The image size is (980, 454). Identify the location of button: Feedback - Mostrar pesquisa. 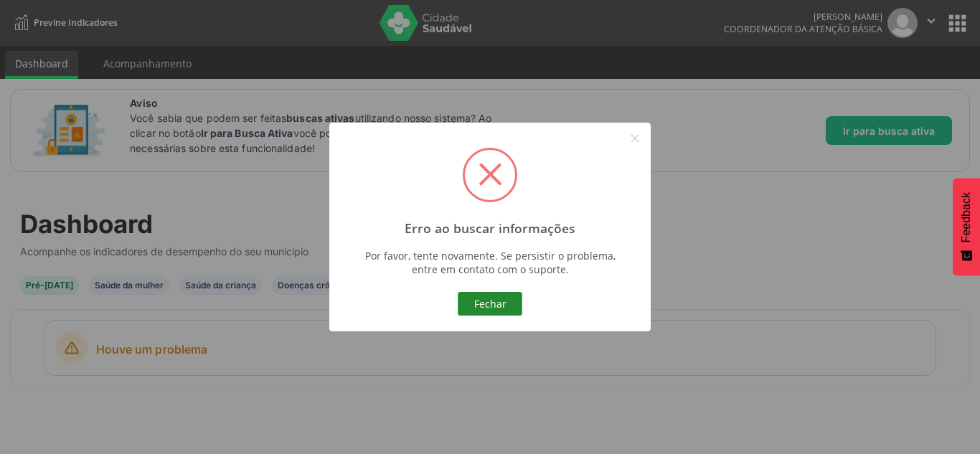
(966, 227).